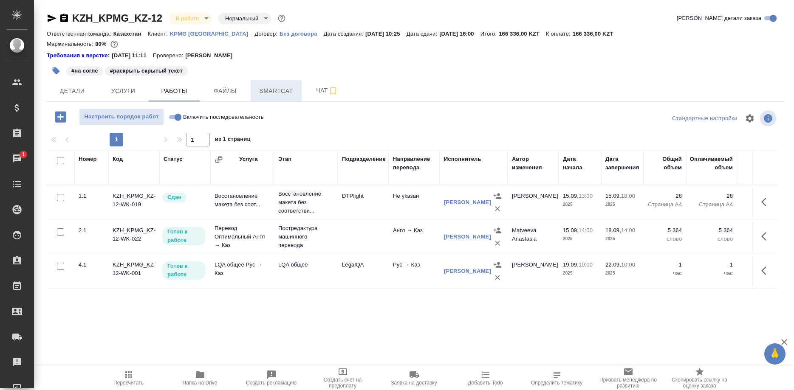  What do you see at coordinates (52, 18) in the screenshot?
I see `button: Скопировать ссылку для ЯМессенджера` at bounding box center [52, 18].